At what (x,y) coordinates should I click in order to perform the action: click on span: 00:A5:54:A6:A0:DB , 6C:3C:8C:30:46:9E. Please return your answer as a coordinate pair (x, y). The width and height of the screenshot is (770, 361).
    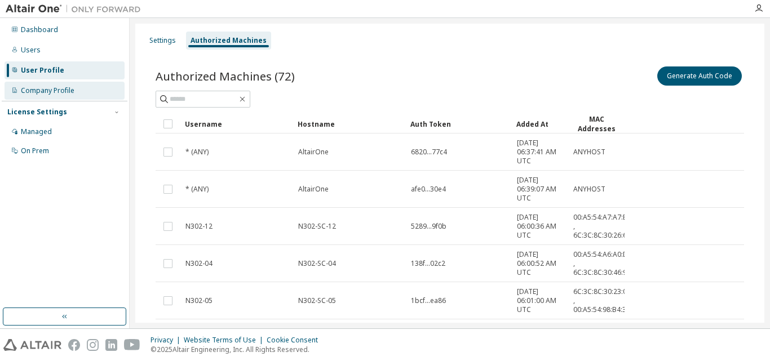
    Looking at the image, I should click on (603, 264).